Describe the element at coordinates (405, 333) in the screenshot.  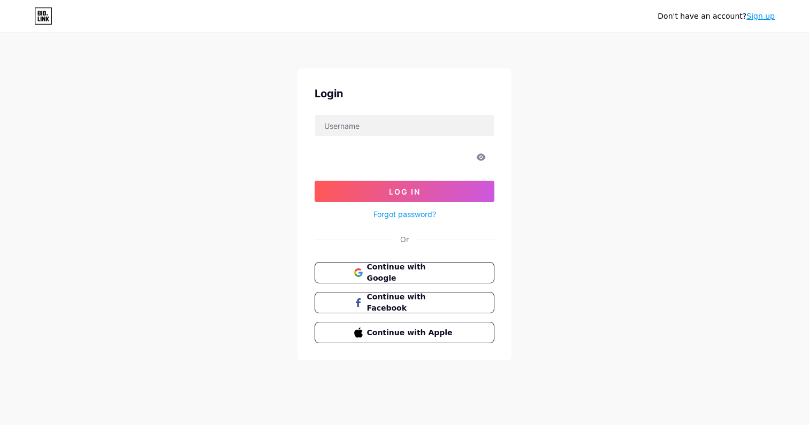
I see `button: Continue with Apple` at that location.